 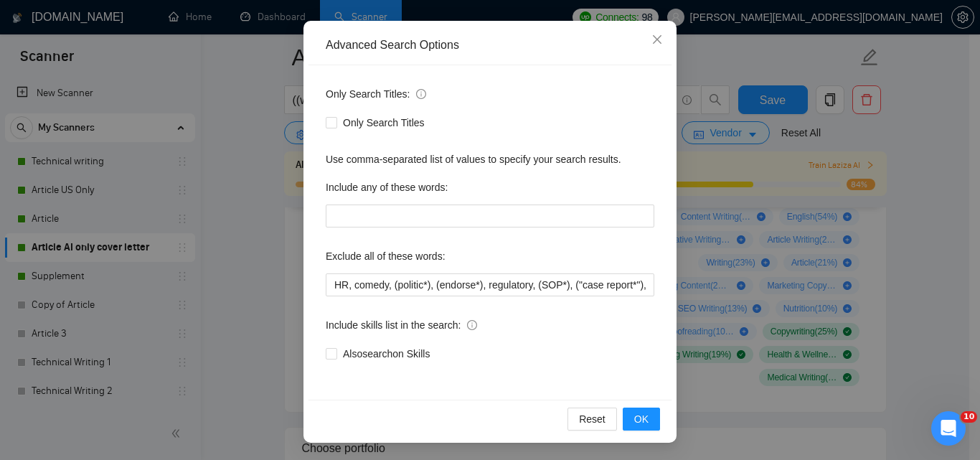 What do you see at coordinates (592, 419) in the screenshot?
I see `span: Reset` at bounding box center [592, 419].